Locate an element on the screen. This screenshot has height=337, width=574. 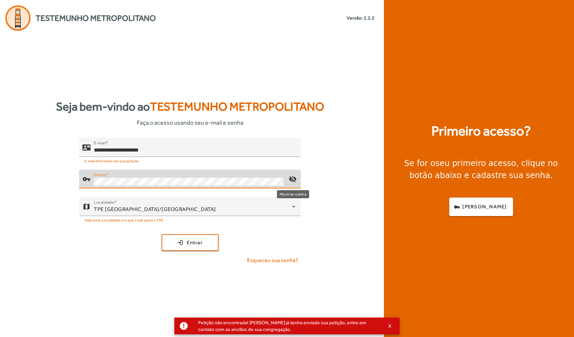
span: X is located at coordinates (390, 326).